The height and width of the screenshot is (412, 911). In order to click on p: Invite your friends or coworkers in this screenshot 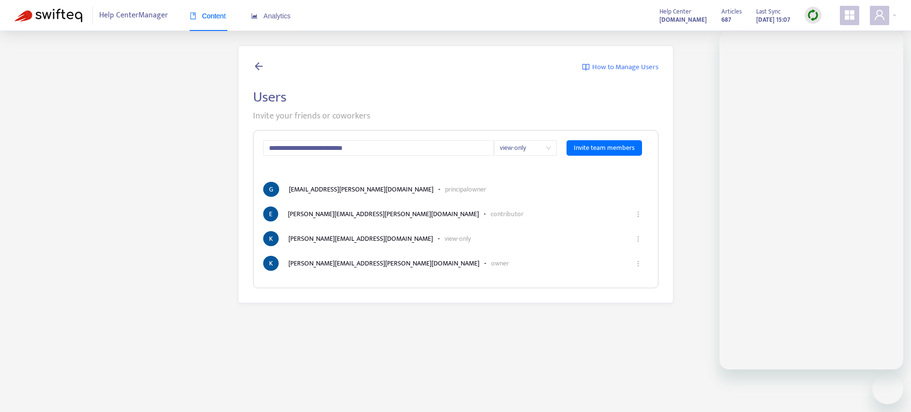, I will do `click(456, 116)`.